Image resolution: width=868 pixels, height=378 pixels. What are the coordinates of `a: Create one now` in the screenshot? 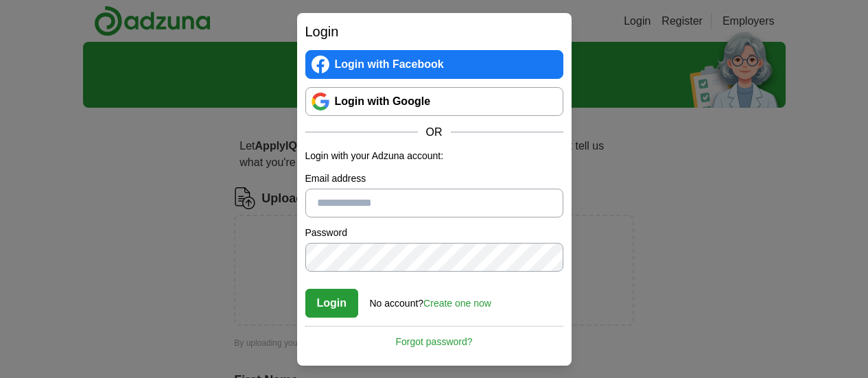 It's located at (457, 303).